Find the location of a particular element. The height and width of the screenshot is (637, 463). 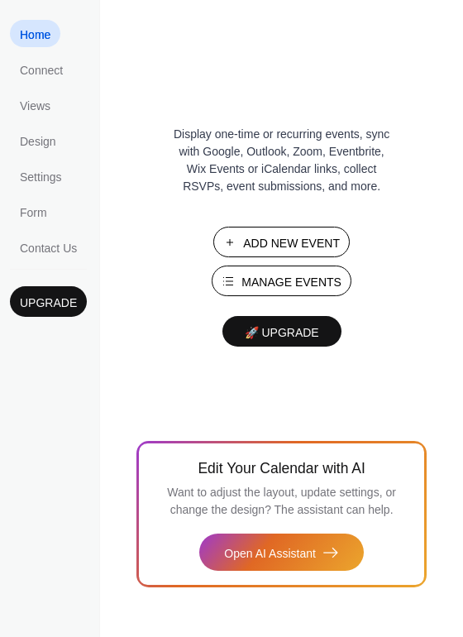

a: Contact Us is located at coordinates (48, 247).